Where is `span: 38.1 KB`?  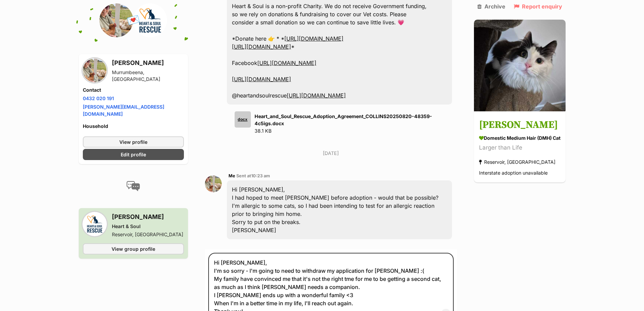 span: 38.1 KB is located at coordinates (263, 130).